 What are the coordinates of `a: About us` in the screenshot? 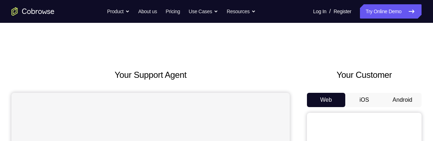 It's located at (148, 11).